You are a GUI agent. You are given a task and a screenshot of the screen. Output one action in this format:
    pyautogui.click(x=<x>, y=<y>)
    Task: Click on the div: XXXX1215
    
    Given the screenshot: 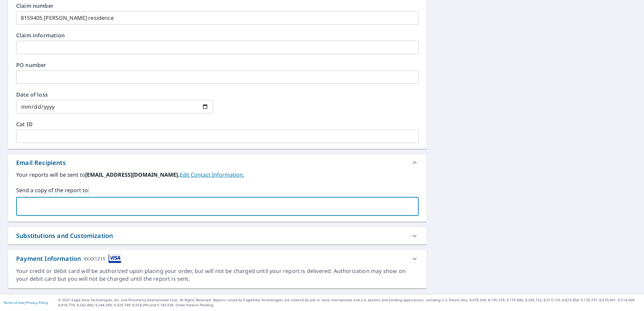 What is the action you would take?
    pyautogui.click(x=94, y=258)
    